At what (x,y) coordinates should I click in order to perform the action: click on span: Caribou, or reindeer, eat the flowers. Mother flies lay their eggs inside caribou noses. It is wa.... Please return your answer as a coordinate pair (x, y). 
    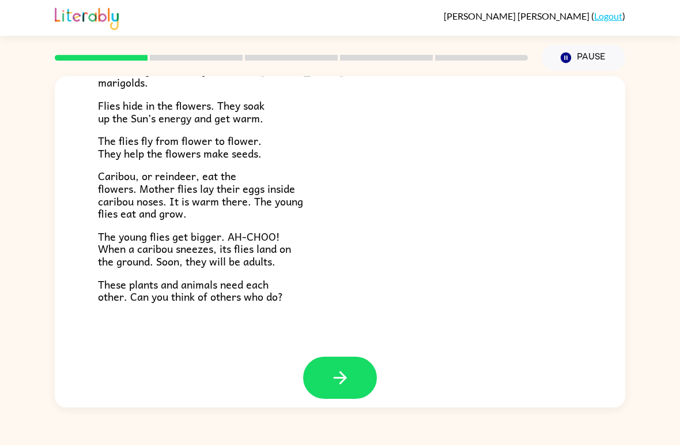
    Looking at the image, I should click on (201, 194).